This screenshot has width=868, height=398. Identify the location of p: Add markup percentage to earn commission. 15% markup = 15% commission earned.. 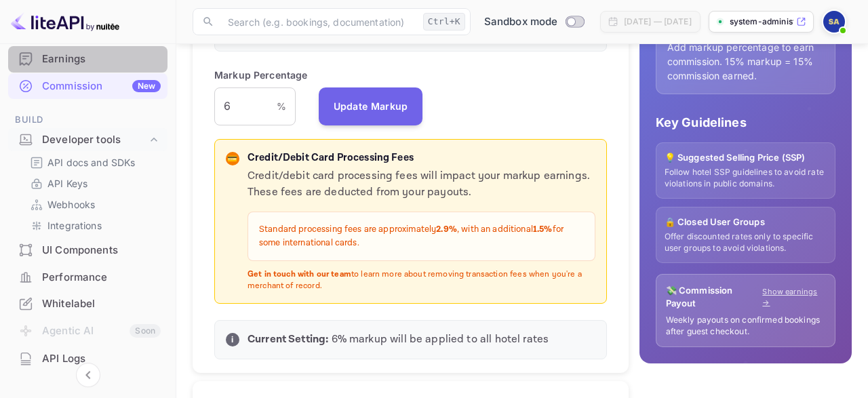
(745, 61).